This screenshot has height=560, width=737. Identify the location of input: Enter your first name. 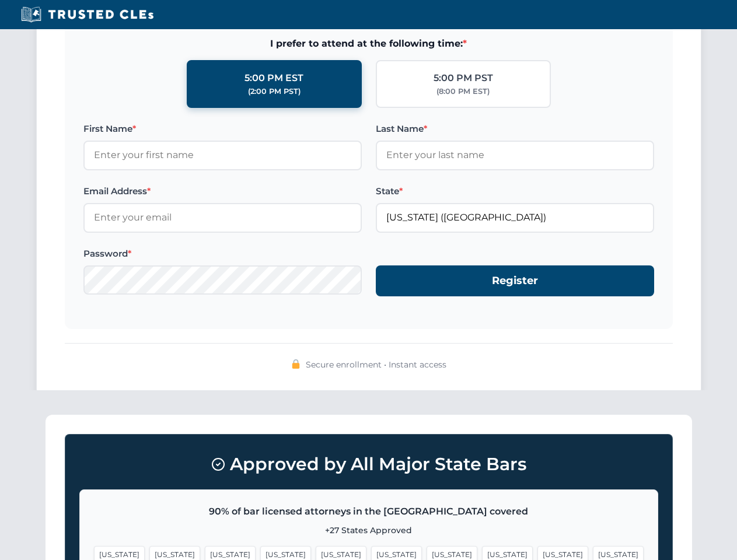
(222, 155).